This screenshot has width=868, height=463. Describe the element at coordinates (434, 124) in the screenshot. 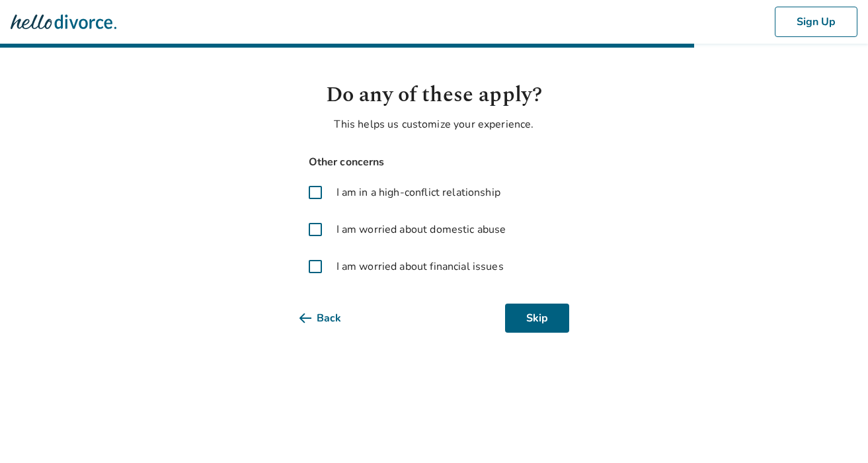

I see `p: This helps us customize your experience.` at that location.